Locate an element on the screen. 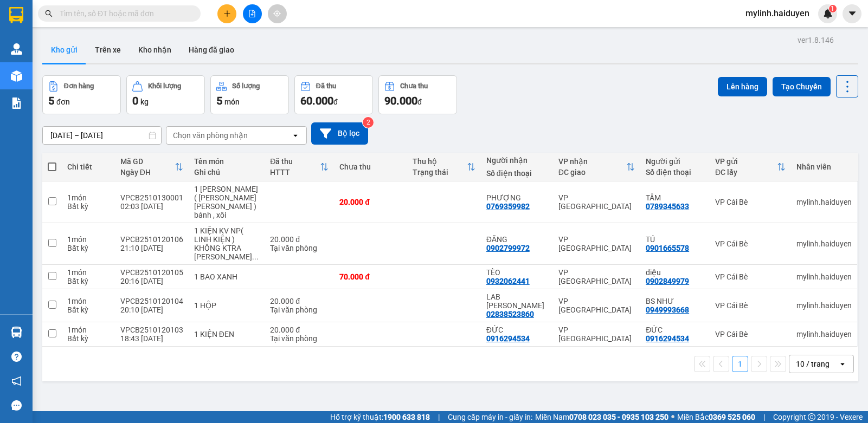 Image resolution: width=868 pixels, height=423 pixels. span: đ is located at coordinates (420, 102).